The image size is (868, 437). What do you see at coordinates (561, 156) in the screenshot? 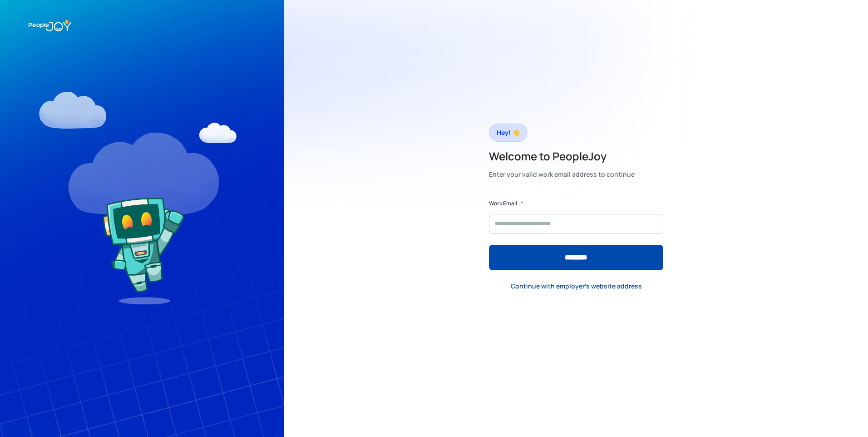
I see `h2: Welcome to PeopleJoy` at bounding box center [561, 156].